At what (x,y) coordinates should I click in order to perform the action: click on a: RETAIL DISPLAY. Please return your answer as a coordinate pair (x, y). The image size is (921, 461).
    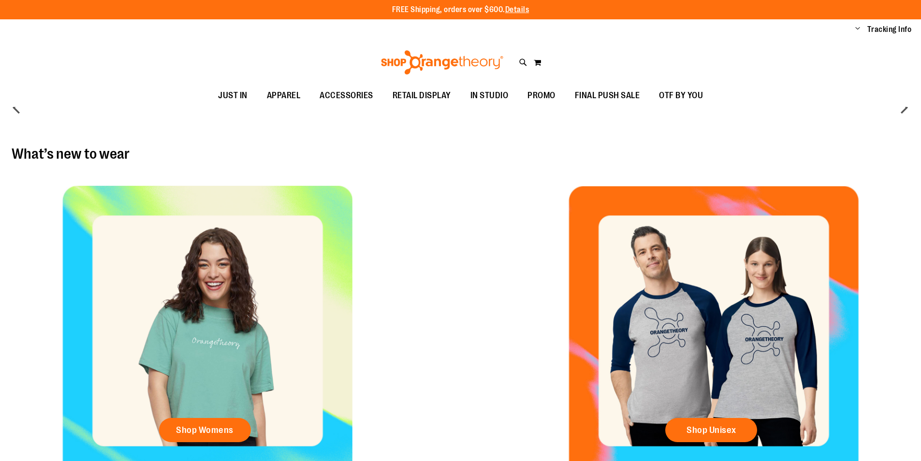
    Looking at the image, I should click on (422, 96).